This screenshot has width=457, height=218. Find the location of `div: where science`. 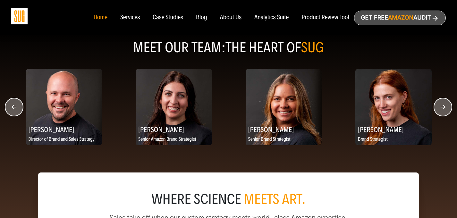

div: where science is located at coordinates (228, 199).